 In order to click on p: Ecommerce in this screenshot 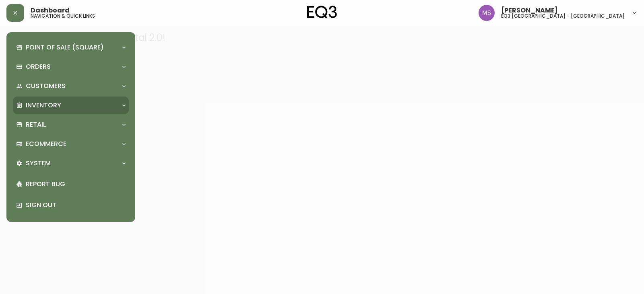, I will do `click(46, 144)`.